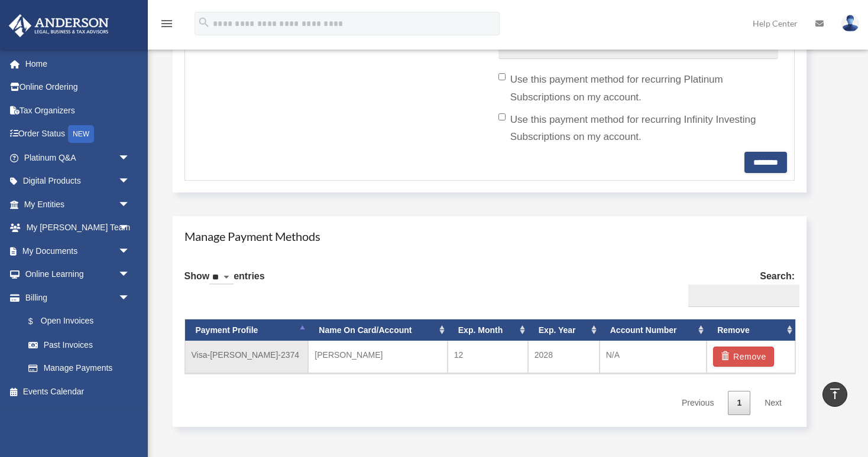 This screenshot has width=868, height=457. What do you see at coordinates (59, 25) in the screenshot?
I see `img: Anderson Advisors Platinum Portal` at bounding box center [59, 25].